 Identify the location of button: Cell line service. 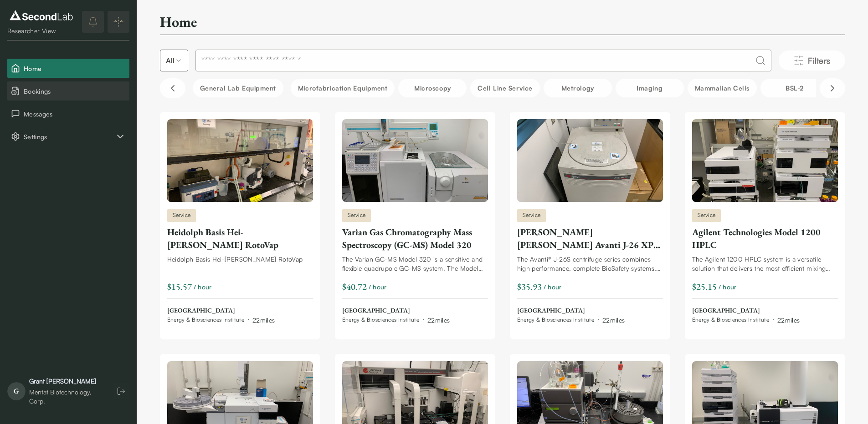
(504, 88).